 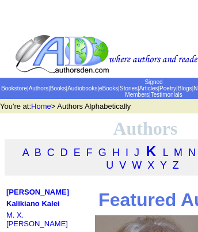 I want to click on a: L, so click(x=165, y=153).